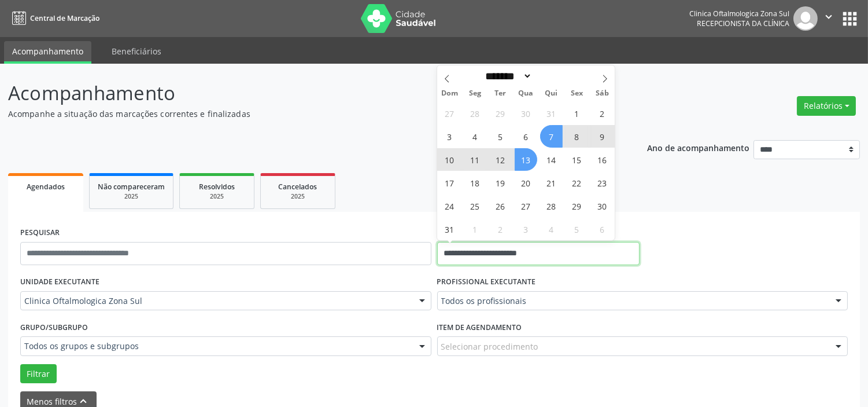 Image resolution: width=868 pixels, height=407 pixels. I want to click on span: Agosto 10, 2025, so click(450, 159).